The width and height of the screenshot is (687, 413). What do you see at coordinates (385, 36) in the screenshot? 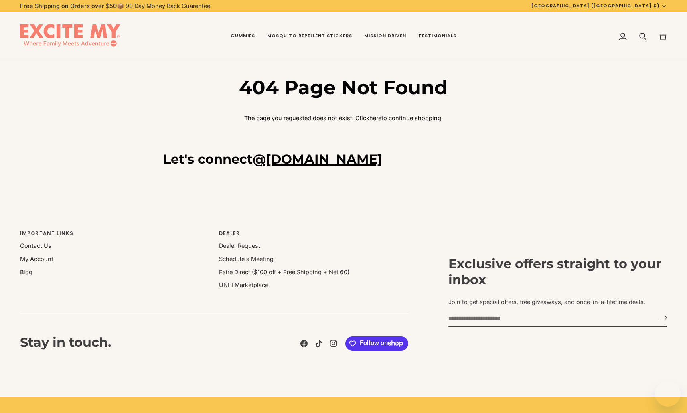
I see `span: Mission Driven` at bounding box center [385, 36].